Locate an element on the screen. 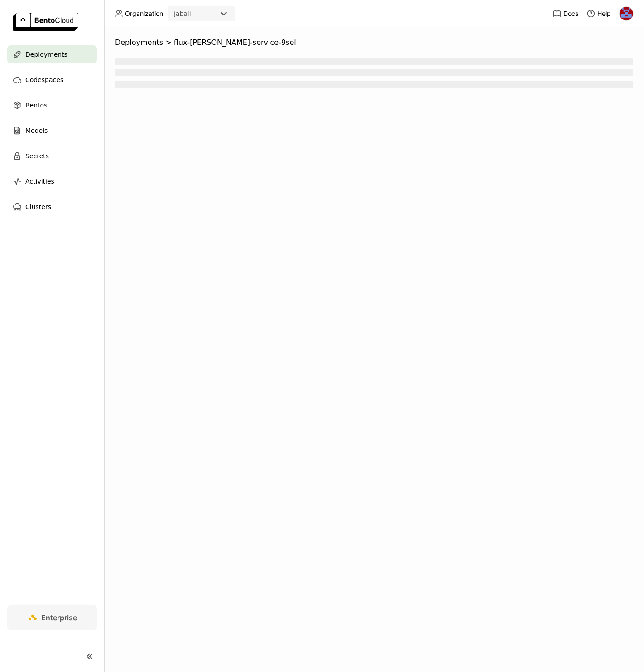  a: Deployments is located at coordinates (52, 54).